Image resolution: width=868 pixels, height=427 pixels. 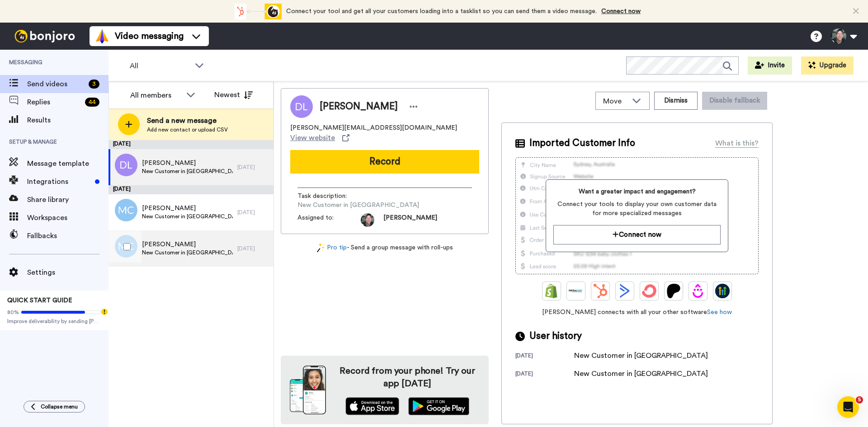 What do you see at coordinates (312, 138) in the screenshot?
I see `span: View website` at bounding box center [312, 138].